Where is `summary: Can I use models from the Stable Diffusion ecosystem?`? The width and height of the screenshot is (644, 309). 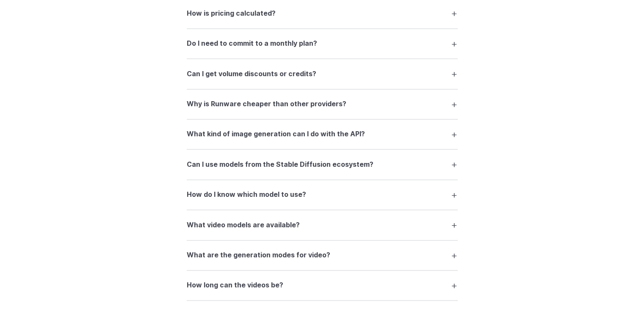 summary: Can I use models from the Stable Diffusion ecosystem? is located at coordinates (322, 164).